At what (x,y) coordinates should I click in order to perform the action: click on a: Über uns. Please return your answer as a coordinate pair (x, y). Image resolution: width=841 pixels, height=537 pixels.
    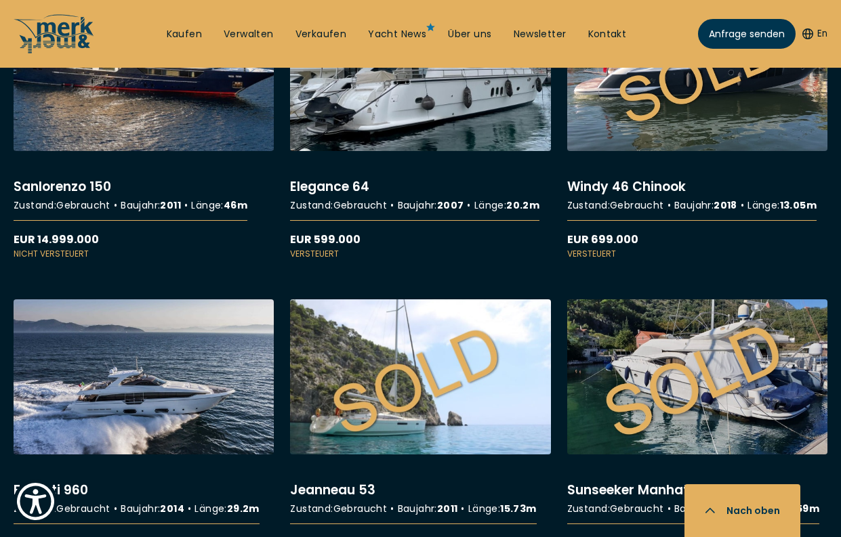
    Looking at the image, I should click on (470, 35).